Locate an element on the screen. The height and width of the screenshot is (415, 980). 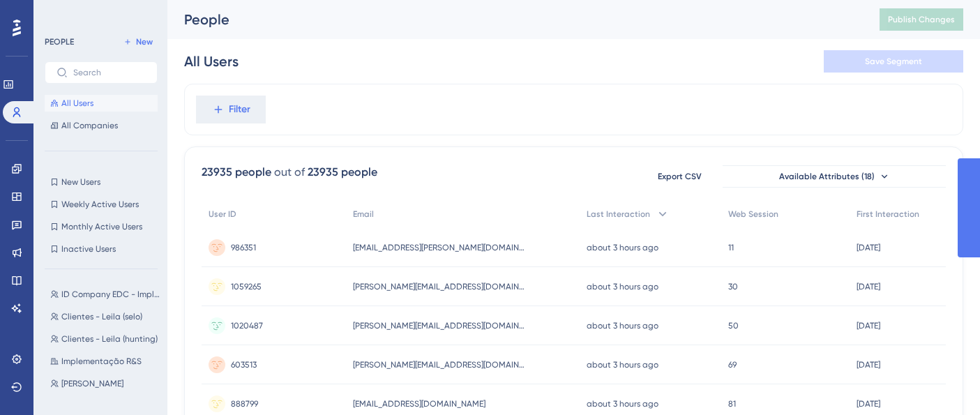
button: Clientes - Leila (hunting) is located at coordinates (105, 339).